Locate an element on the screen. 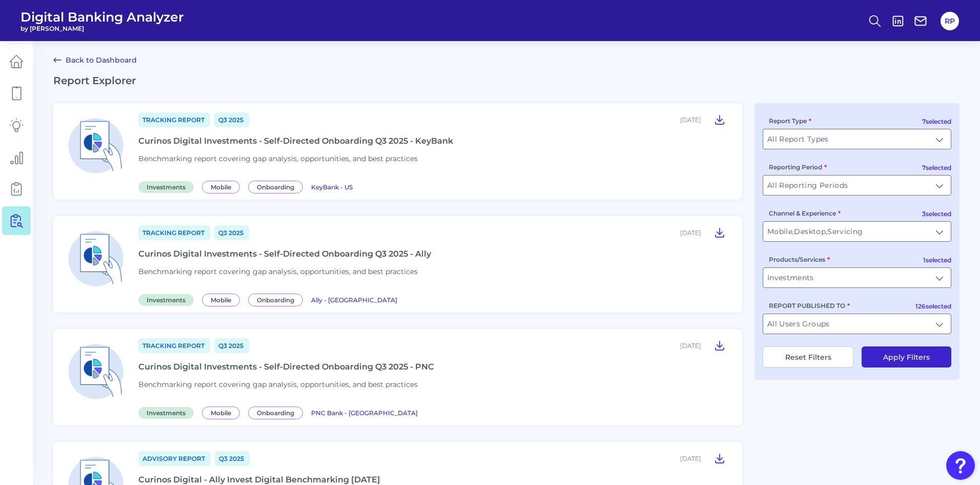 This screenshot has width=980, height=485. label: Products/Services is located at coordinates (799, 259).